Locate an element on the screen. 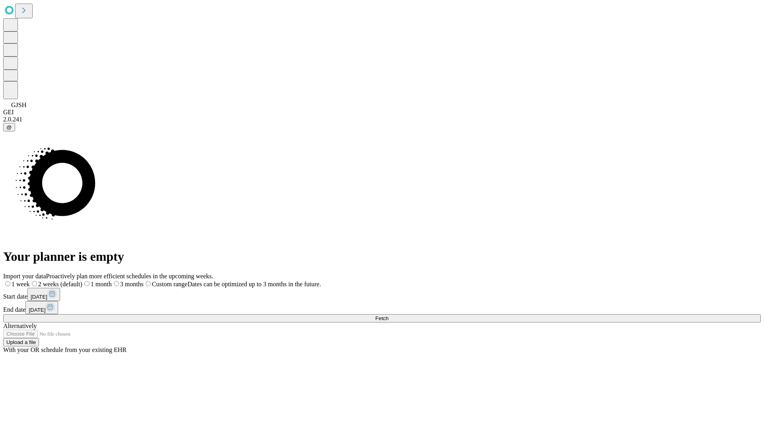 The image size is (764, 430). h1: Your planner is empty is located at coordinates (382, 256).